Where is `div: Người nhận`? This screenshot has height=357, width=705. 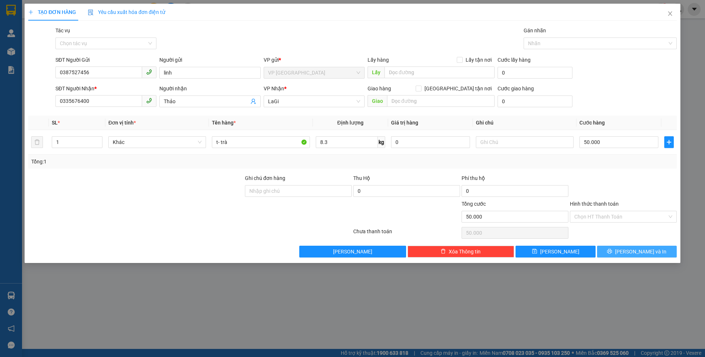
div: Người nhận is located at coordinates (210, 89).